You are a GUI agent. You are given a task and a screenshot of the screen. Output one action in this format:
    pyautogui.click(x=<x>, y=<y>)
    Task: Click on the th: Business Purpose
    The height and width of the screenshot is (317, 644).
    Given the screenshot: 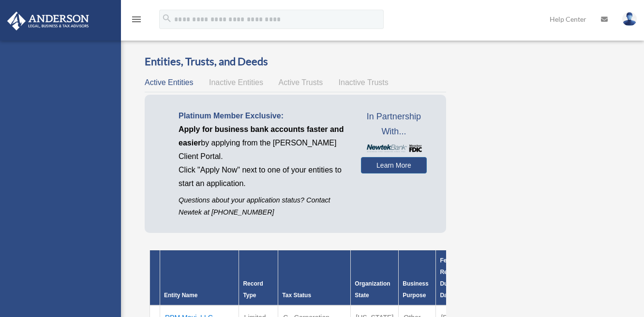 What is the action you would take?
    pyautogui.click(x=417, y=278)
    